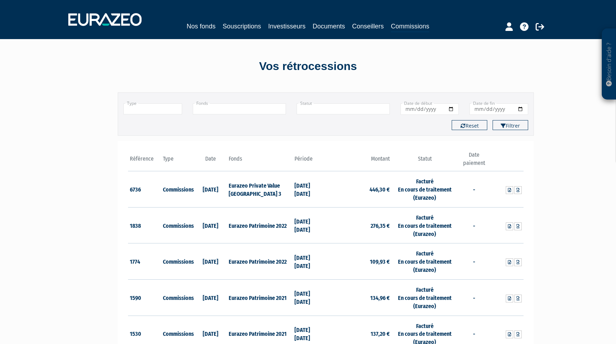 The width and height of the screenshot is (616, 344). I want to click on th: Statut, so click(424, 161).